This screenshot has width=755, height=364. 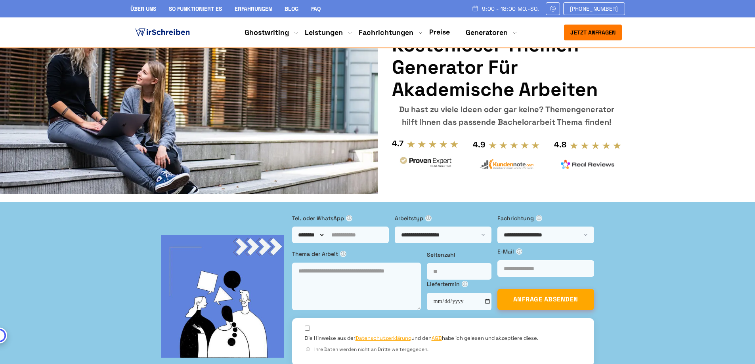 What do you see at coordinates (588, 165) in the screenshot?
I see `img: realreviews` at bounding box center [588, 165].